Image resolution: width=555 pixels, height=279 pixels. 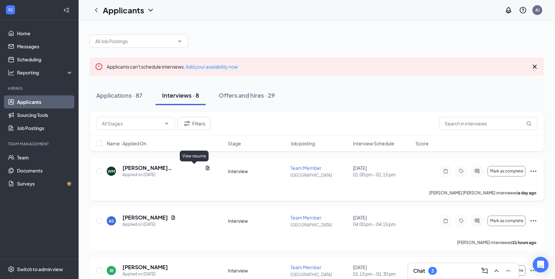 I want to click on svg: Filter, so click(x=187, y=124).